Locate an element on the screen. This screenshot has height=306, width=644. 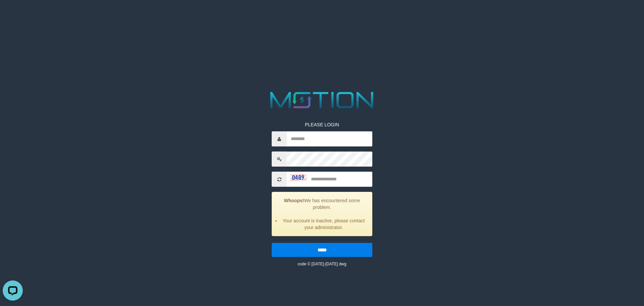
div: We has encountered some problem. is located at coordinates (322, 214).